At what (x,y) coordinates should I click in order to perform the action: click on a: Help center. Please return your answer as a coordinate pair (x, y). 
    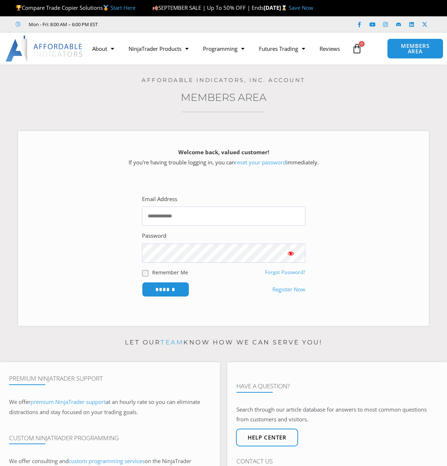
    Looking at the image, I should click on (267, 437).